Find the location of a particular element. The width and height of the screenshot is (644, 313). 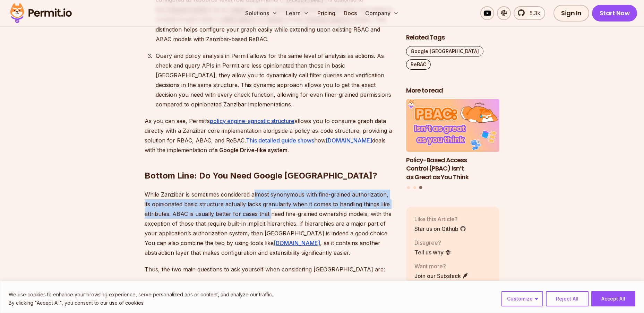

a: This detailed guide shows is located at coordinates (280, 141).